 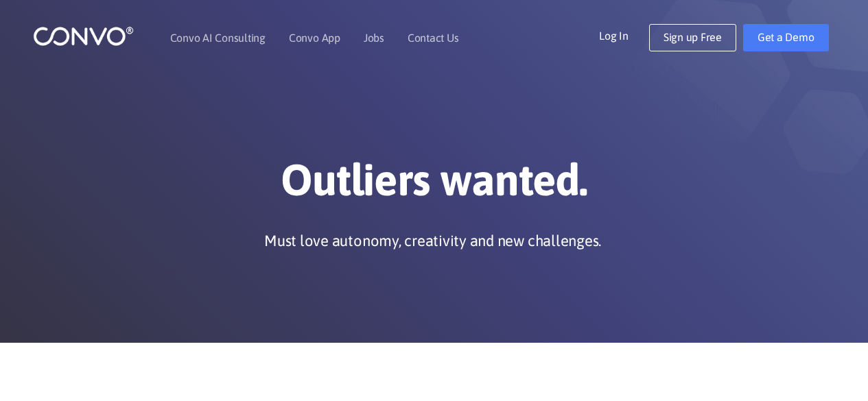 I want to click on a: Get a Demo, so click(x=786, y=37).